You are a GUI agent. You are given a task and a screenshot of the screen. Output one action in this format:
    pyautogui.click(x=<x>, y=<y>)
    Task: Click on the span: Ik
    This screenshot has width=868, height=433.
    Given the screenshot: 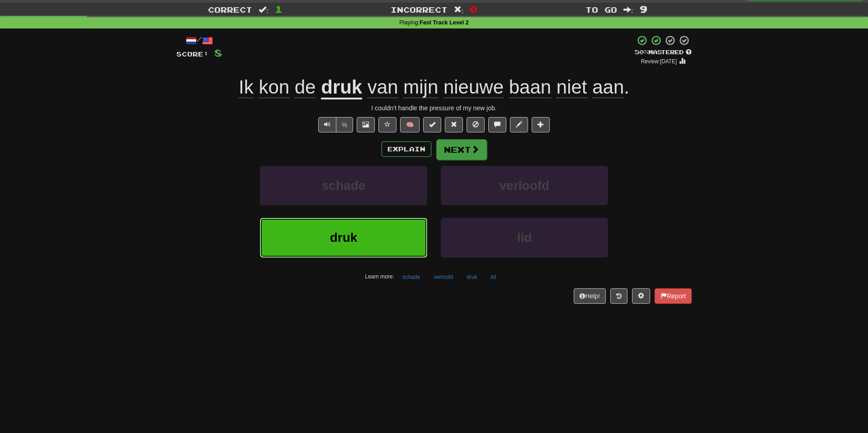 What is the action you would take?
    pyautogui.click(x=246, y=88)
    